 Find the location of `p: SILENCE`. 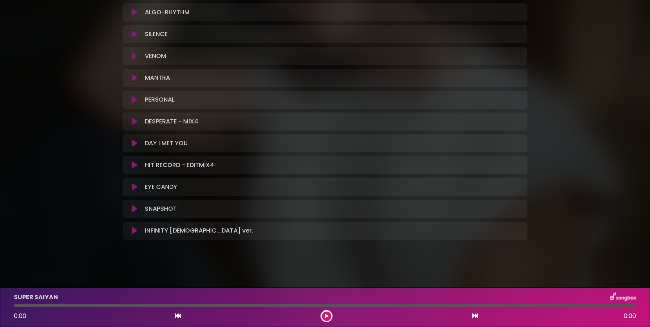

p: SILENCE is located at coordinates (156, 34).